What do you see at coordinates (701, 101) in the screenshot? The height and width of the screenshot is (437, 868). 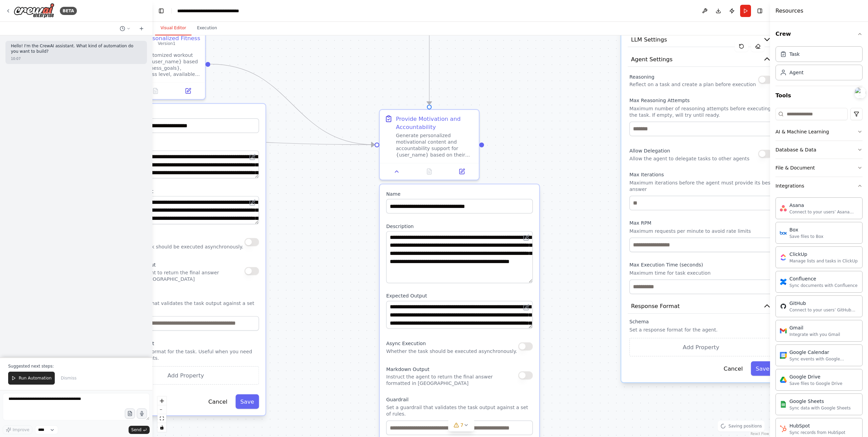 I see `label: Max Reasoning Attempts` at bounding box center [701, 101].